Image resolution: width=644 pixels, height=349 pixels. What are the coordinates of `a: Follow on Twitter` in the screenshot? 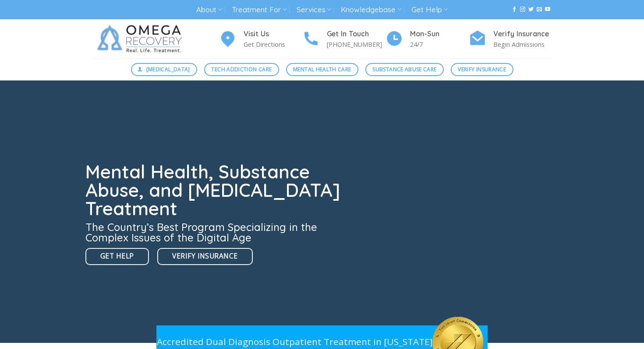 It's located at (531, 10).